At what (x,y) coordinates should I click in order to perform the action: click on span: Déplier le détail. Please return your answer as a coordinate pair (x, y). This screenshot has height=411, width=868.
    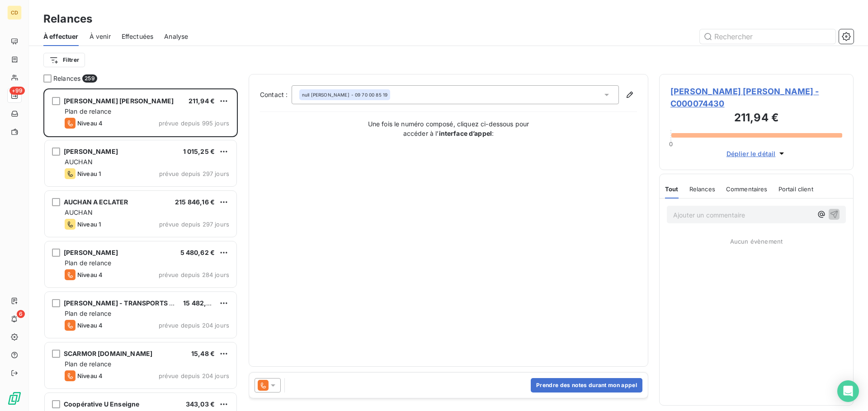
    Looking at the image, I should click on (751, 154).